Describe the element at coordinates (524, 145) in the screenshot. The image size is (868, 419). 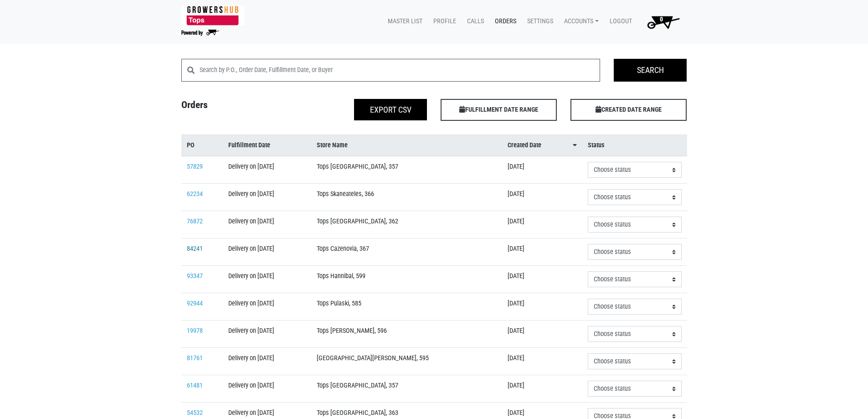
I see `span: Created Date` at that location.